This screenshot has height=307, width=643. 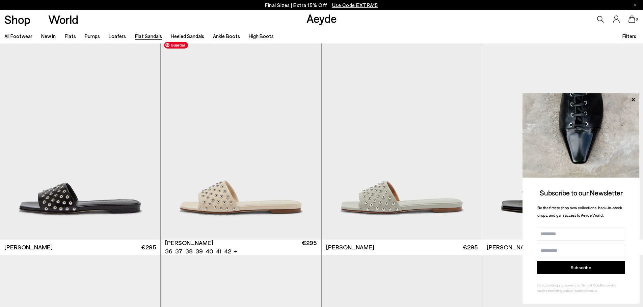 What do you see at coordinates (117, 36) in the screenshot?
I see `a: Loafers` at bounding box center [117, 36].